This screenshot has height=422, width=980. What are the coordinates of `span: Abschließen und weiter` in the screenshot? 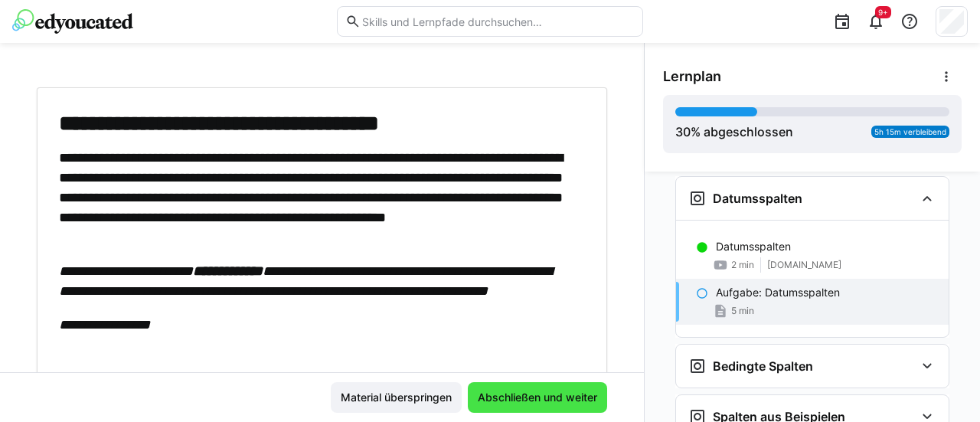 It's located at (537, 397).